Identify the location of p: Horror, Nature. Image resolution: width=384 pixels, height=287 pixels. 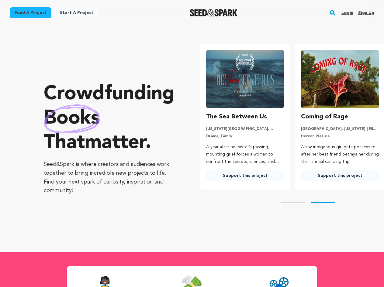
(340, 136).